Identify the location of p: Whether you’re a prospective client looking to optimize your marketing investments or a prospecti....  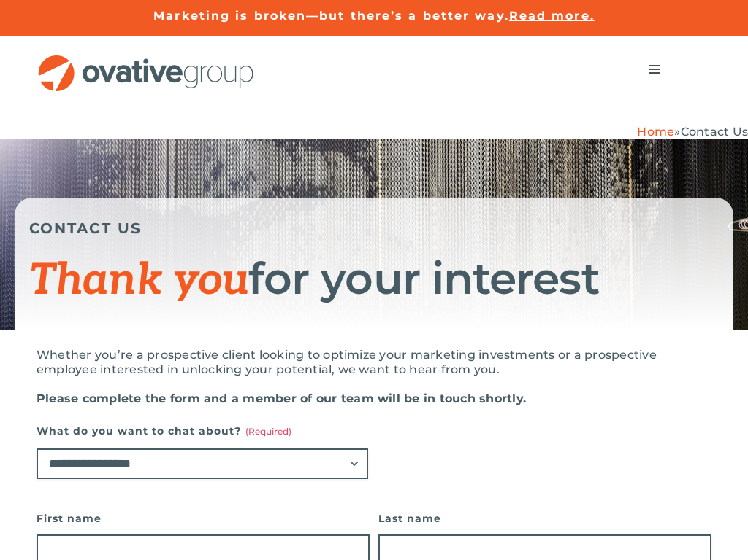
(374, 362).